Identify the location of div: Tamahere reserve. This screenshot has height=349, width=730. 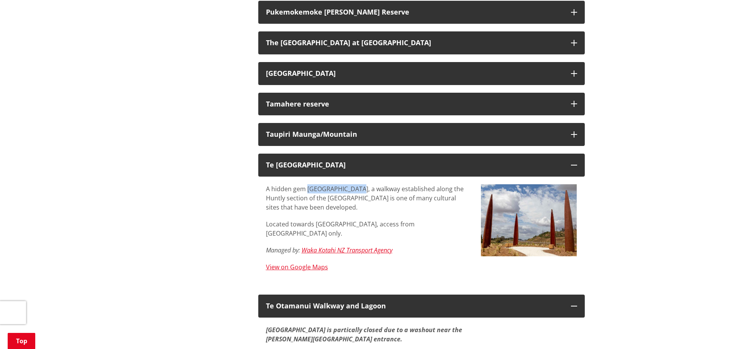
(415, 104).